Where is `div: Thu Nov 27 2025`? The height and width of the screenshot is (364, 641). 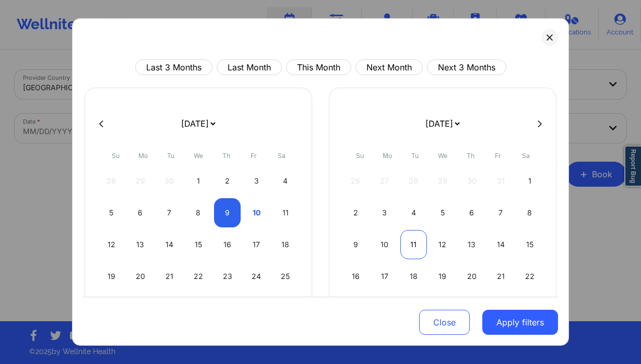 div: Thu Nov 27 2025 is located at coordinates (471, 308).